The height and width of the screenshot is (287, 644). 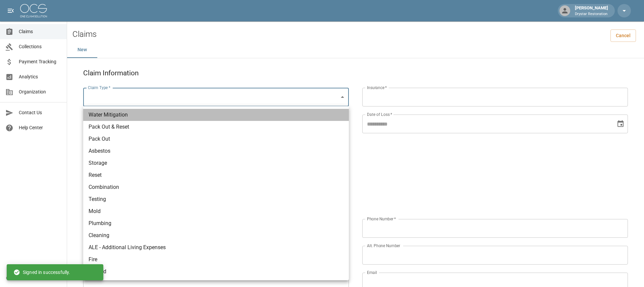 What do you see at coordinates (216, 151) in the screenshot?
I see `li: Asbestos` at bounding box center [216, 151].